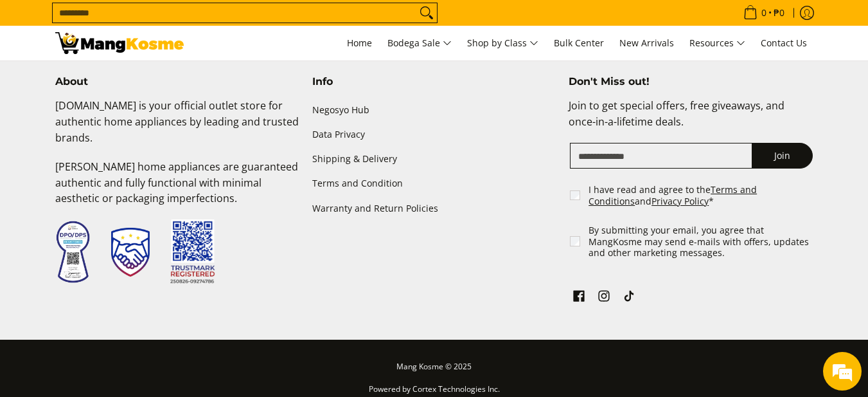 The width and height of the screenshot is (868, 397). Describe the element at coordinates (782, 156) in the screenshot. I see `button: Join` at that location.